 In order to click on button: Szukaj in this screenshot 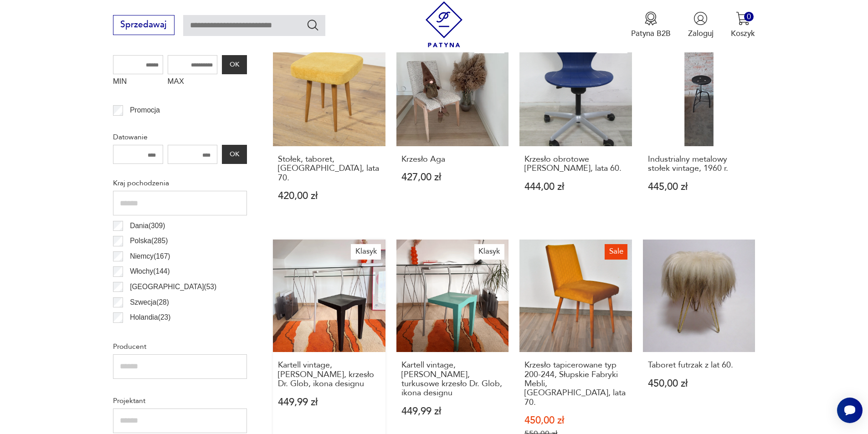, I will do `click(312, 25)`.